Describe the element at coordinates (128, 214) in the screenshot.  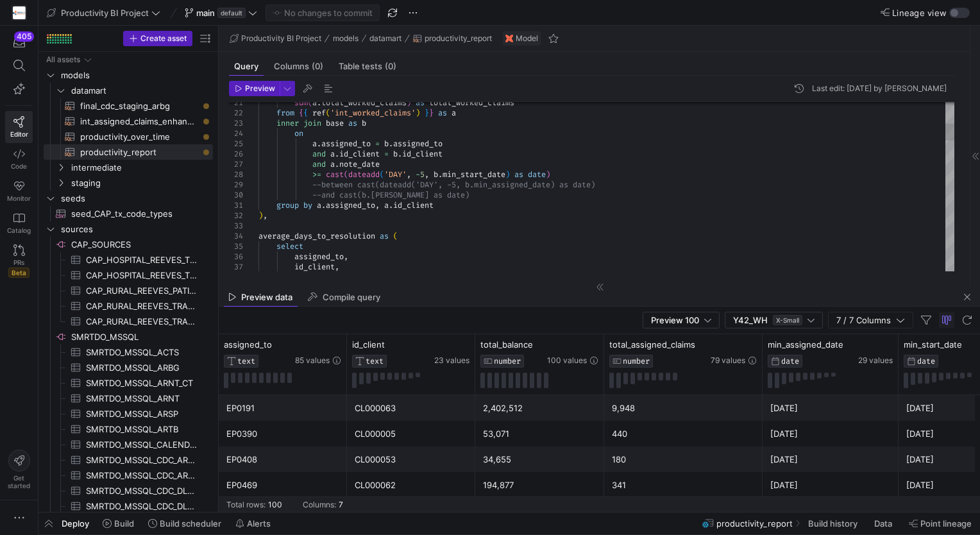
I see `a: seed_CAP_tx_code_types​​​​​​` at that location.